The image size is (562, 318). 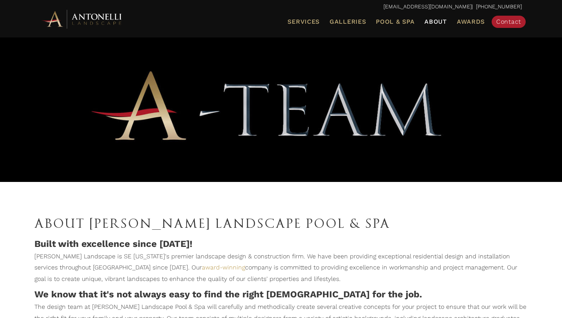 What do you see at coordinates (435, 22) in the screenshot?
I see `a: About` at bounding box center [435, 22].